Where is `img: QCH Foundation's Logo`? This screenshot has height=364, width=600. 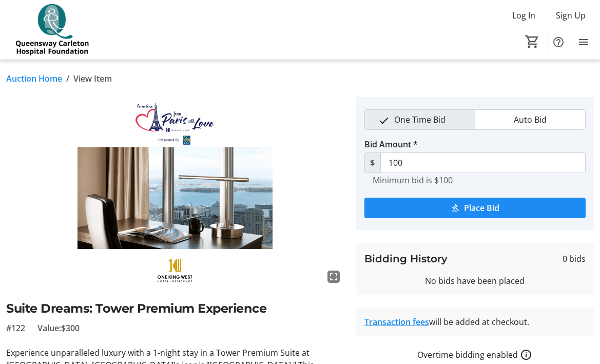
img: QCH Foundation's Logo is located at coordinates (52, 30).